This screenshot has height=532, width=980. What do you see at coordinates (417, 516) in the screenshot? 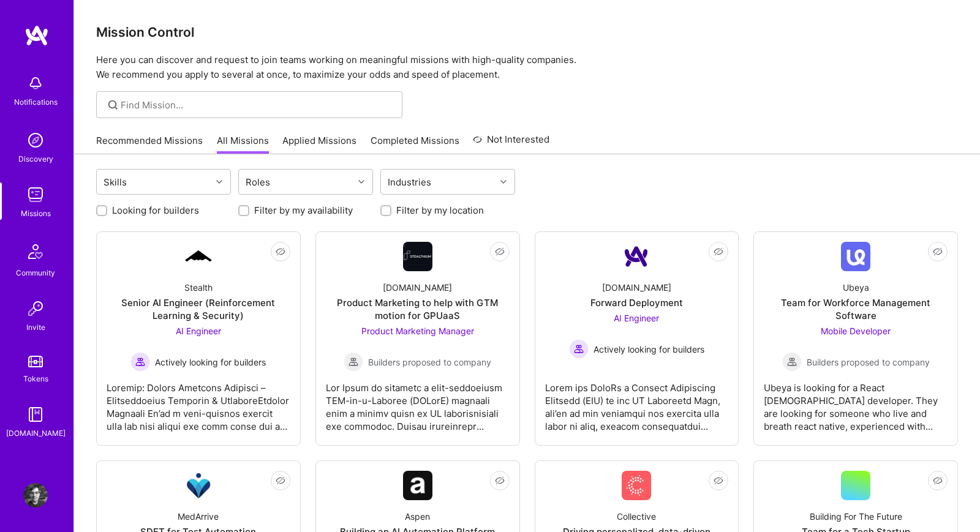
I see `div: Aspen` at bounding box center [417, 516].